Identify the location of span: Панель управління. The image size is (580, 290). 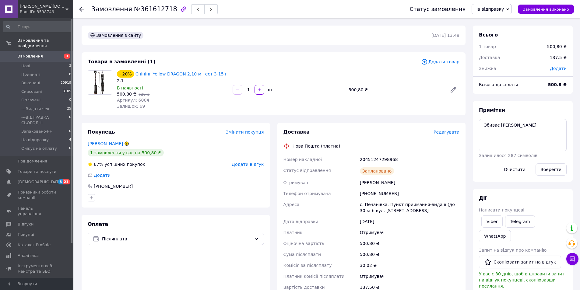
(37, 211).